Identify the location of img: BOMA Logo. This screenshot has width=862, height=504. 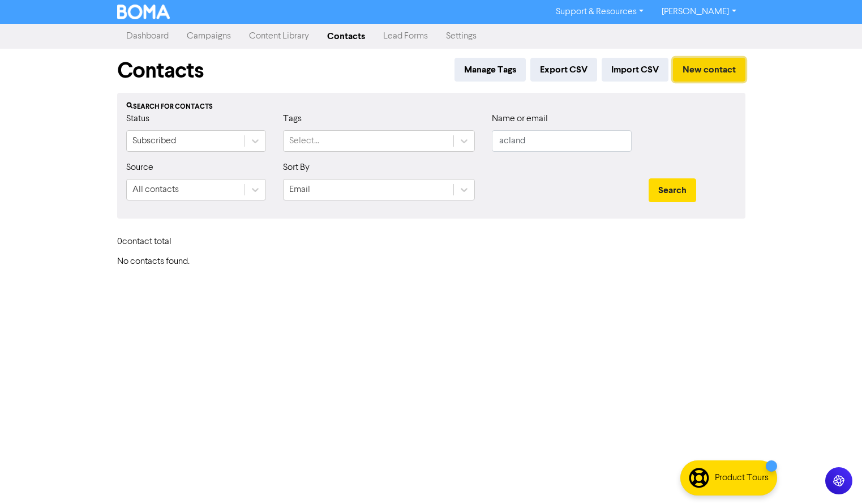
(144, 12).